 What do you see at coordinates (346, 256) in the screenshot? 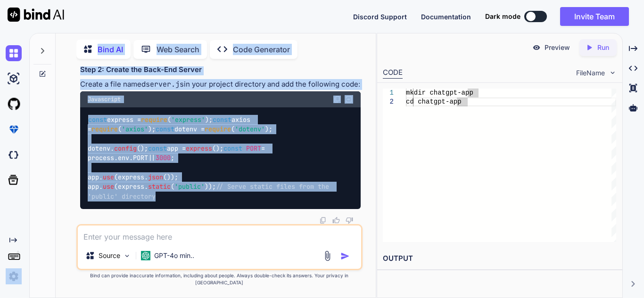
I see `img: icon` at bounding box center [346, 256].